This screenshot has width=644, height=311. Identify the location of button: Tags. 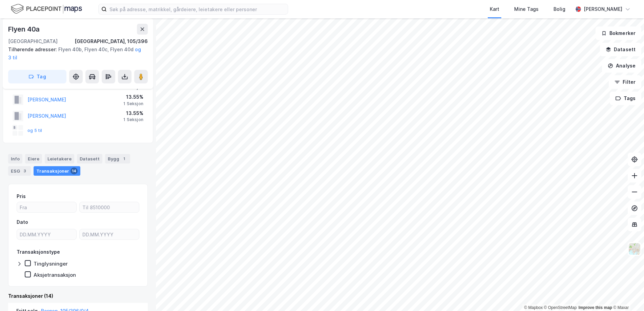
(625, 98).